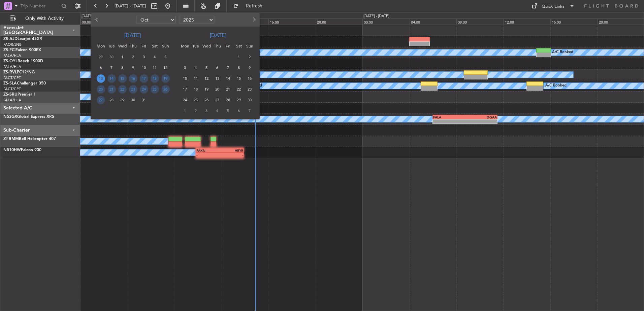  Describe the element at coordinates (144, 100) in the screenshot. I see `span: 31` at that location.